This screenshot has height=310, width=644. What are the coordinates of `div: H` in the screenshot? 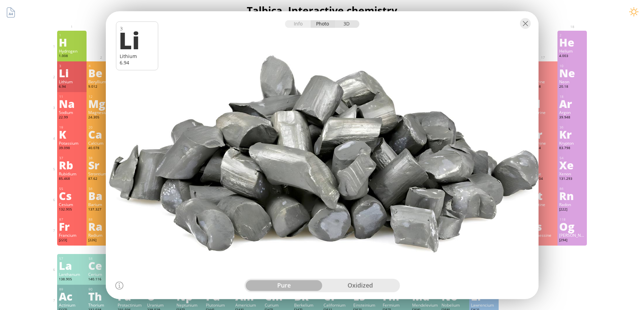 It's located at (72, 42).